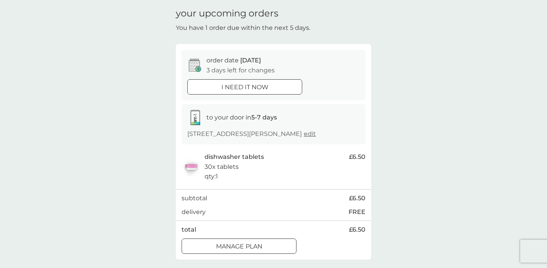  What do you see at coordinates (239, 247) in the screenshot?
I see `p: Manage plan` at bounding box center [239, 247].